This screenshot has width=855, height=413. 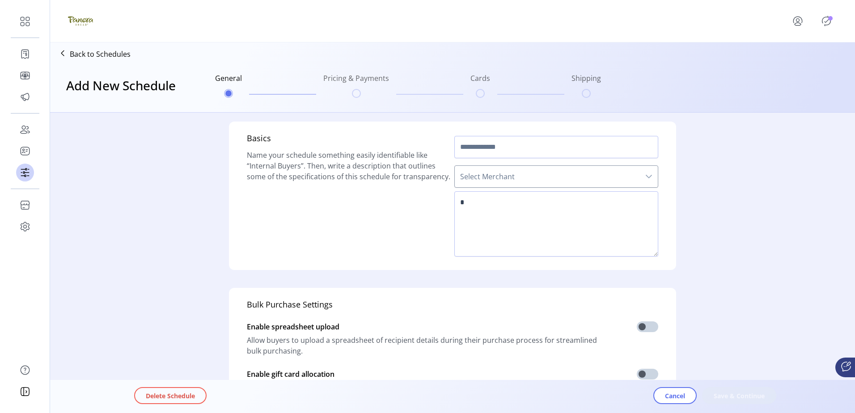 I want to click on h3: Add New Schedule, so click(x=121, y=85).